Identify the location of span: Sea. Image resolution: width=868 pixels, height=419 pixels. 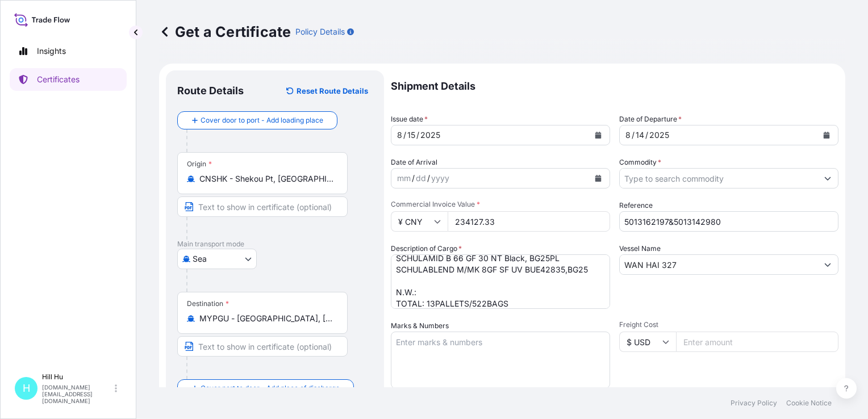
(199, 259).